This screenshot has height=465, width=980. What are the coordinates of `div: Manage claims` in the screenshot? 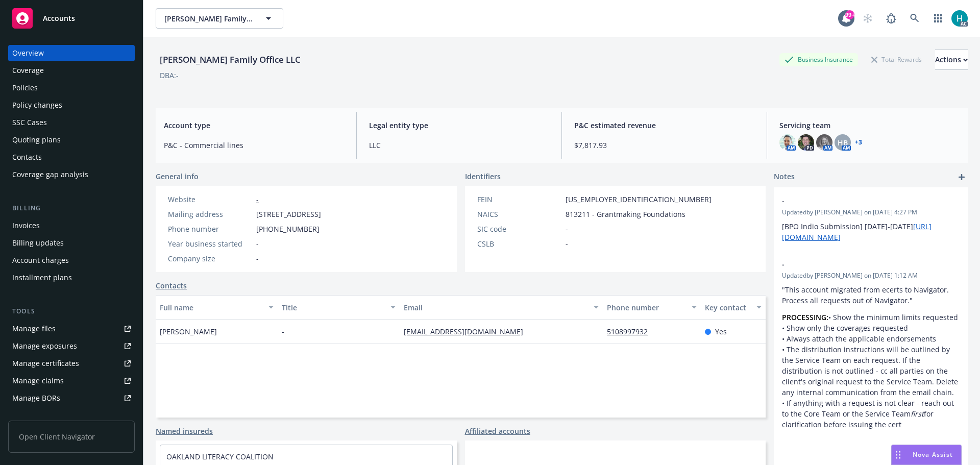 It's located at (38, 381).